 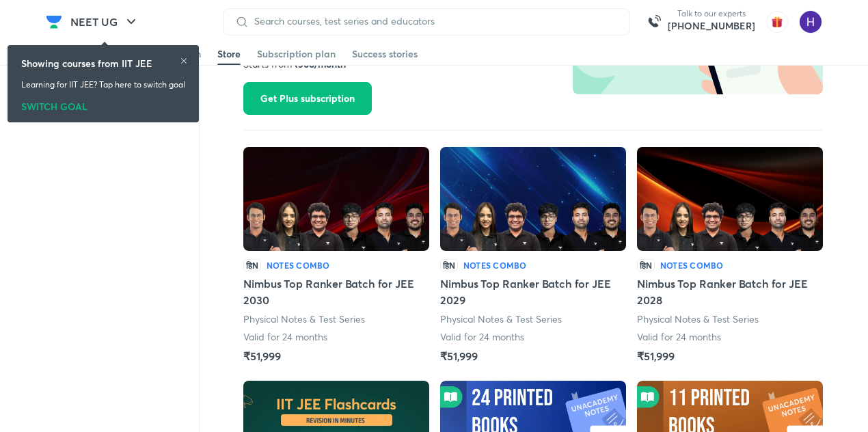 I want to click on div: SWITCH GOAL, so click(x=103, y=104).